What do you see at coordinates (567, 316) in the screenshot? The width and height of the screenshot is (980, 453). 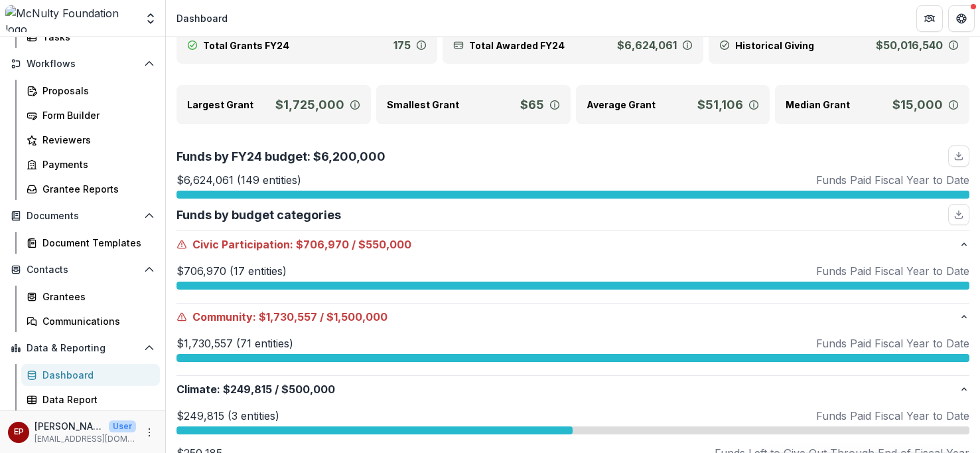 I see `p: Community : $1,500,000` at bounding box center [567, 316].